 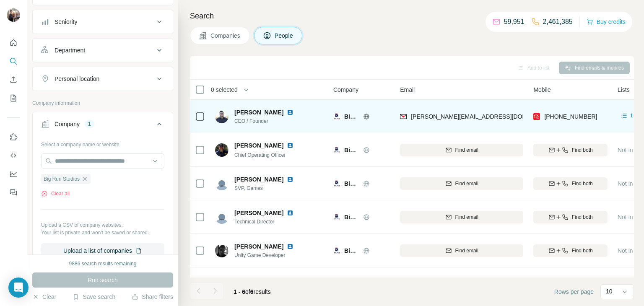 What do you see at coordinates (558, 22) in the screenshot?
I see `p: 2,461,385` at bounding box center [558, 22].